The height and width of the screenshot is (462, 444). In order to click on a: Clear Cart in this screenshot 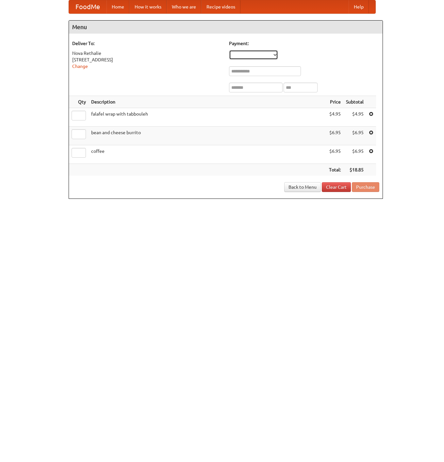, I will do `click(336, 187)`.